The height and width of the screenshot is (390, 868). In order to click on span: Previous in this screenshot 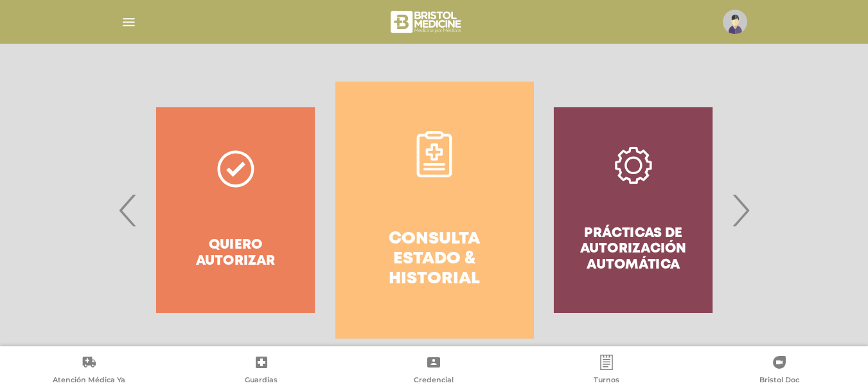, I will do `click(128, 210)`.